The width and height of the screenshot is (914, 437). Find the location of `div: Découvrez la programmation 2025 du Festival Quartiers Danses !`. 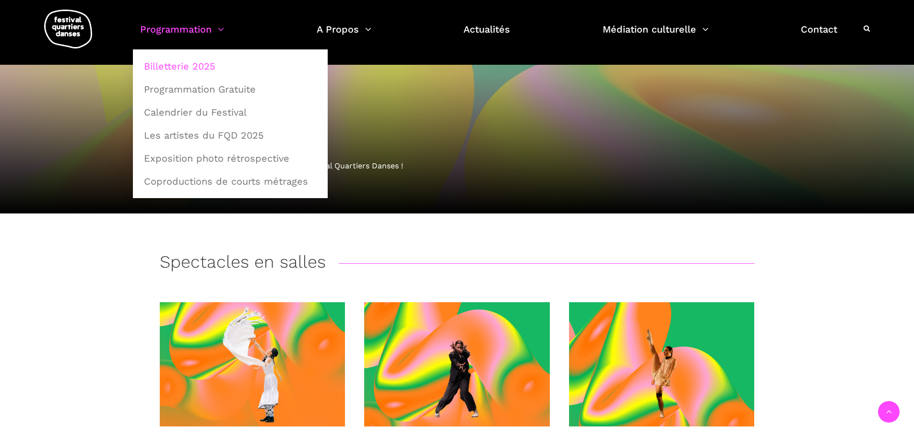

div: Découvrez la programmation 2025 du Festival Quartiers Danses ! is located at coordinates (457, 166).